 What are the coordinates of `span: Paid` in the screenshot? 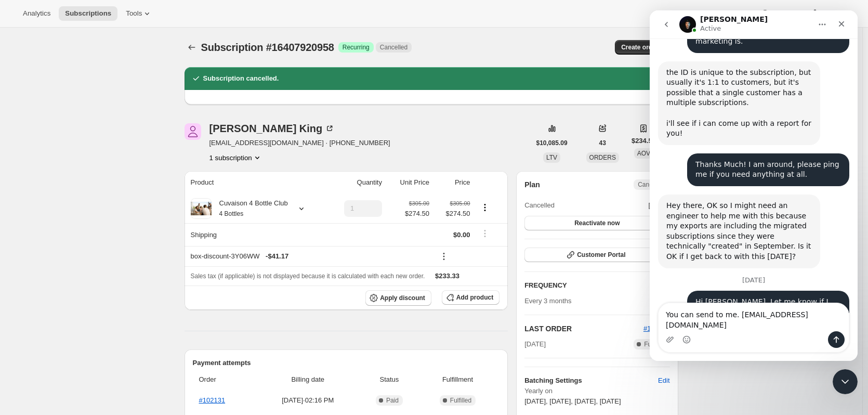 It's located at (392, 400).